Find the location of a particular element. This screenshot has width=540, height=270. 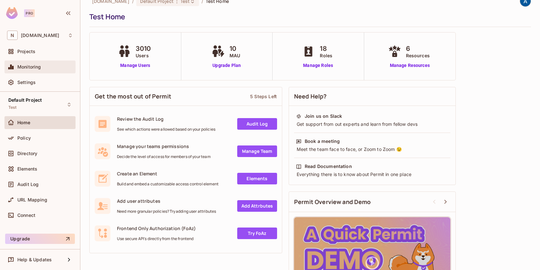

span: Need Help? is located at coordinates (311, 96).